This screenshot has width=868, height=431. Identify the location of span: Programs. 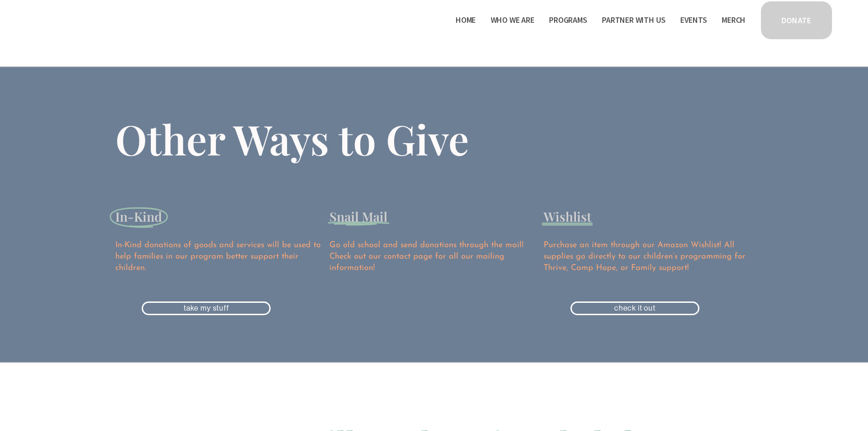
(568, 20).